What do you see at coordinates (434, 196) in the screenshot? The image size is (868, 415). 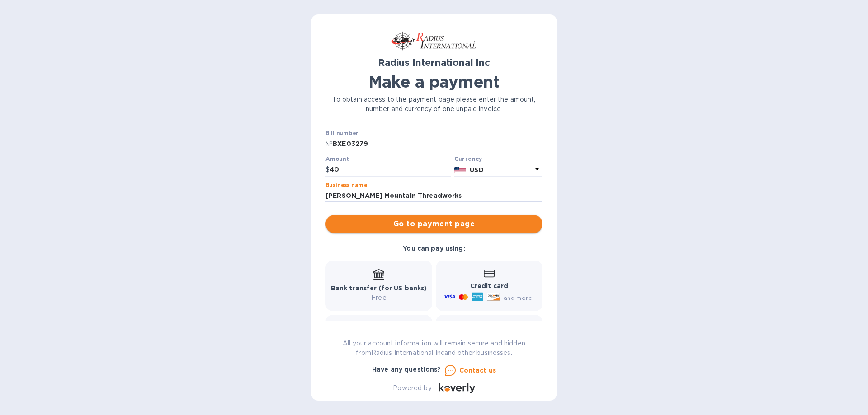 I see `input: Enter business name` at bounding box center [434, 196].